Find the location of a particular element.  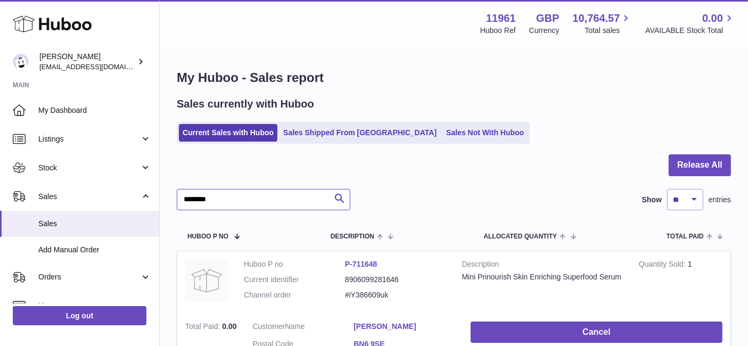

a: Current Sales with Huboo is located at coordinates (228, 133).